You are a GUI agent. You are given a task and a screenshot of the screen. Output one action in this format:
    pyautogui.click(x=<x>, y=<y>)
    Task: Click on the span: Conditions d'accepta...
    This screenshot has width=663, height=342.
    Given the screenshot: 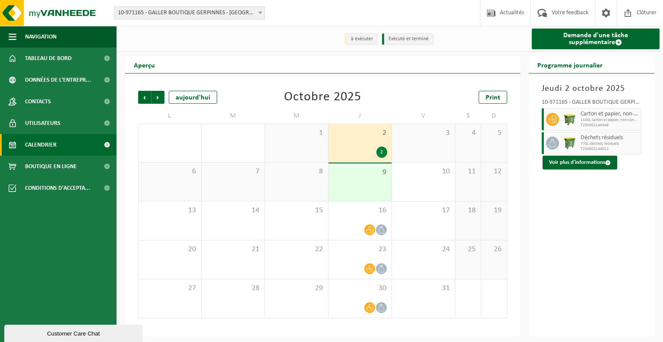 What is the action you would take?
    pyautogui.click(x=57, y=188)
    